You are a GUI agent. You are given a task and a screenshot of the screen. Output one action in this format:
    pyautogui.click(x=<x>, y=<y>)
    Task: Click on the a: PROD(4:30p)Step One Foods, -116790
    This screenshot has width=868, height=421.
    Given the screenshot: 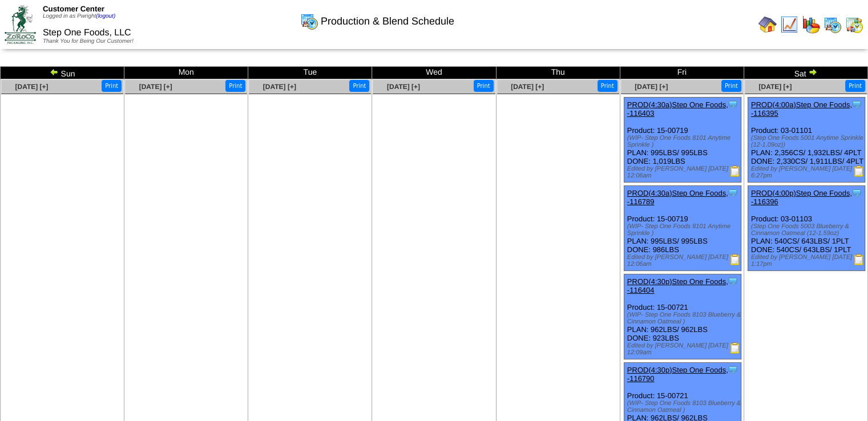 What is the action you would take?
    pyautogui.click(x=677, y=375)
    